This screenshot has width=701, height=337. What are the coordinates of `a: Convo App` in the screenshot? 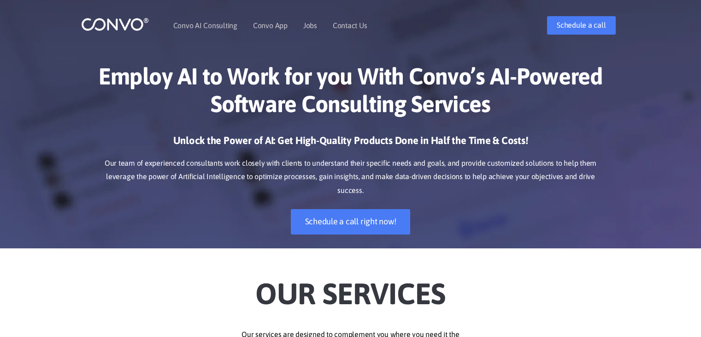 It's located at (270, 25).